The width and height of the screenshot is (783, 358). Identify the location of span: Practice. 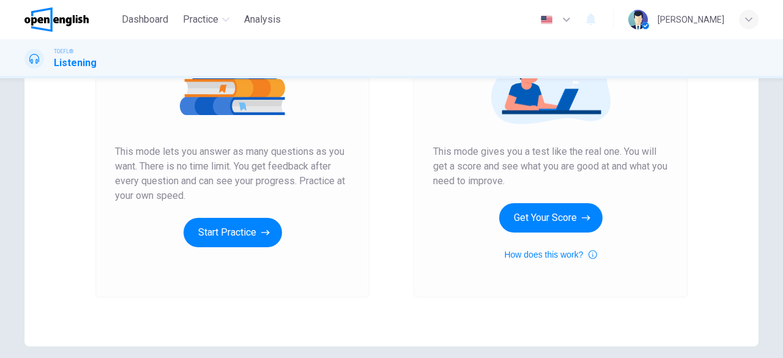
(201, 20).